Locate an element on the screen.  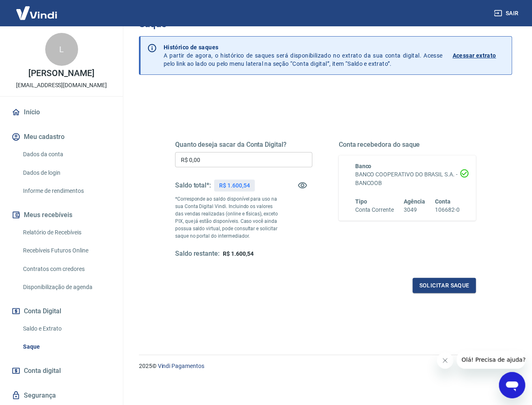
p: 2025 © is located at coordinates (326, 365).